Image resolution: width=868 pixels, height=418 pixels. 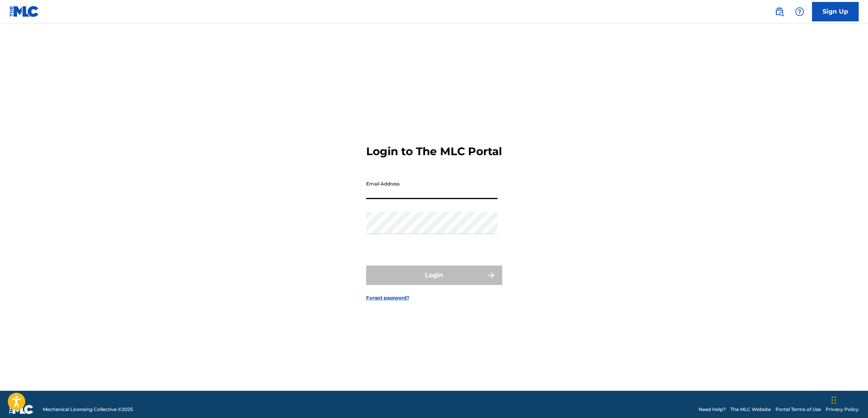 What do you see at coordinates (835, 11) in the screenshot?
I see `a: Sign Up` at bounding box center [835, 11].